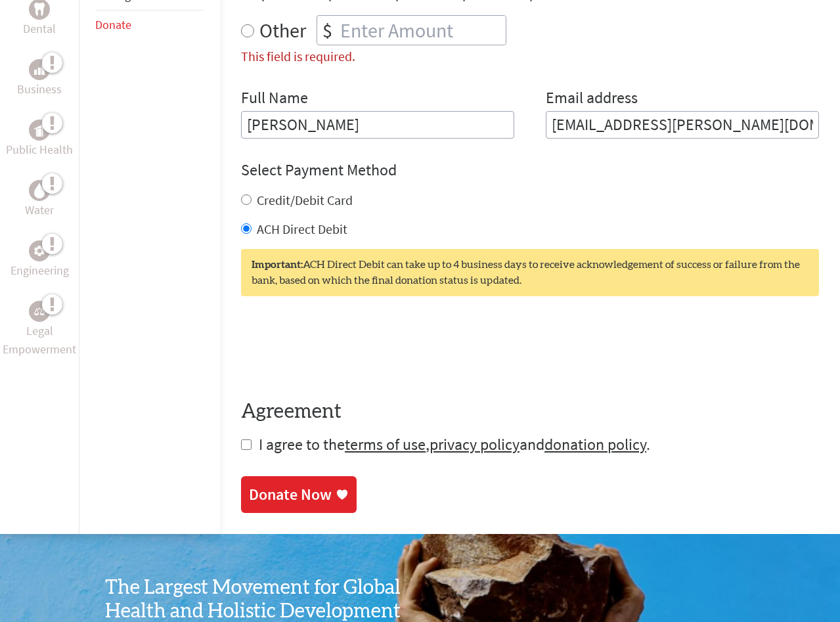 This screenshot has height=622, width=840. What do you see at coordinates (39, 150) in the screenshot?
I see `p: Public Health` at bounding box center [39, 150].